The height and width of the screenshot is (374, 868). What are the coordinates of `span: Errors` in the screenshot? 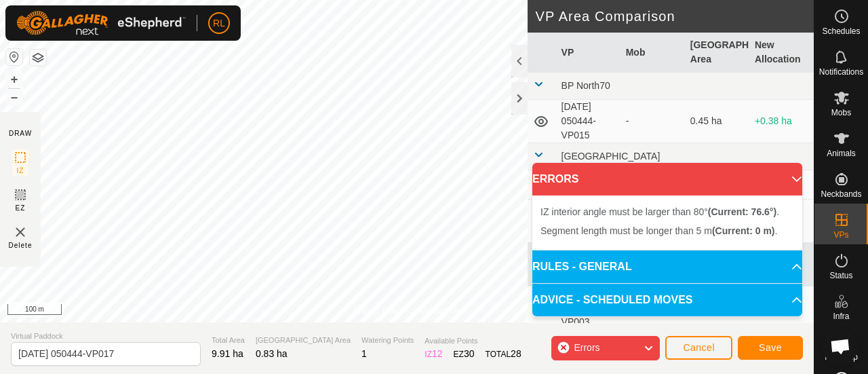 It's located at (587, 348).